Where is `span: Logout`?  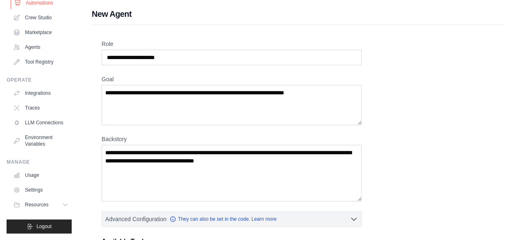
span: Logout is located at coordinates (44, 226).